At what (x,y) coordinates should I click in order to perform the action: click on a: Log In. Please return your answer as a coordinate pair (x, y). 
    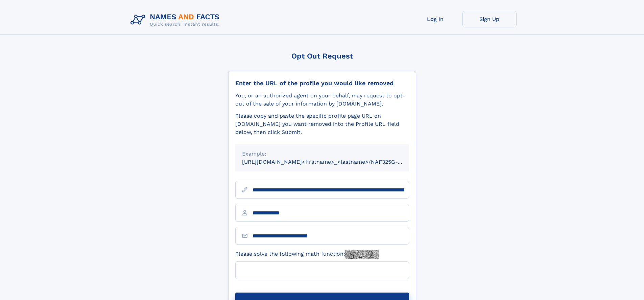
    Looking at the image, I should click on (436, 19).